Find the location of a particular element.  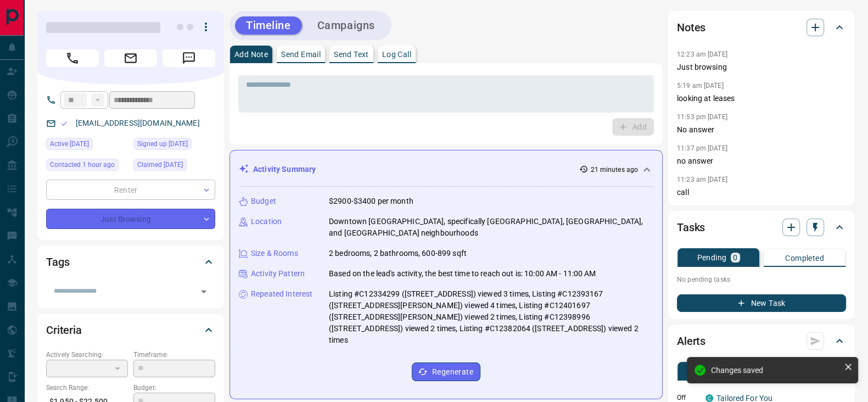

h2: Tasks is located at coordinates (691, 227).